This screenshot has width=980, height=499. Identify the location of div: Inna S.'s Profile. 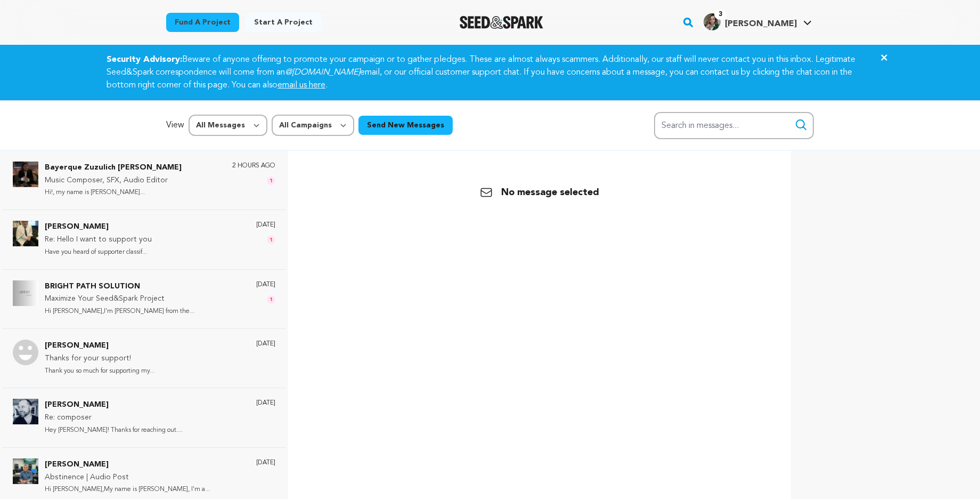
(750, 22).